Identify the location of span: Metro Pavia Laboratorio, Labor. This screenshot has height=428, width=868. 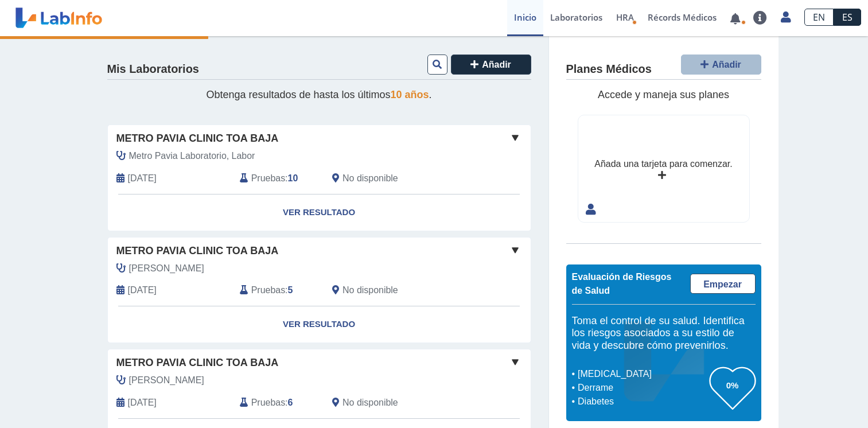
(192, 156).